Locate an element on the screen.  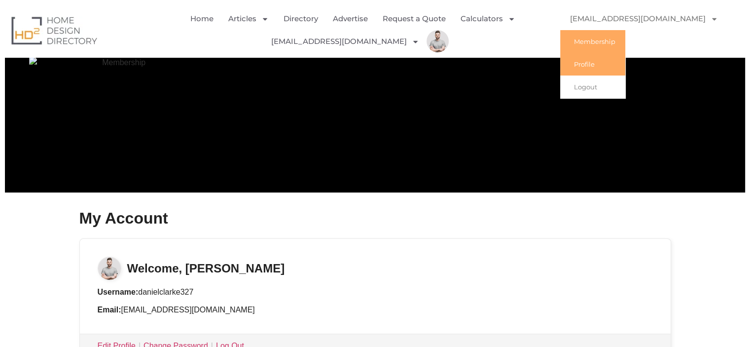
img: HD2 Membership Card is located at coordinates (578, 107).